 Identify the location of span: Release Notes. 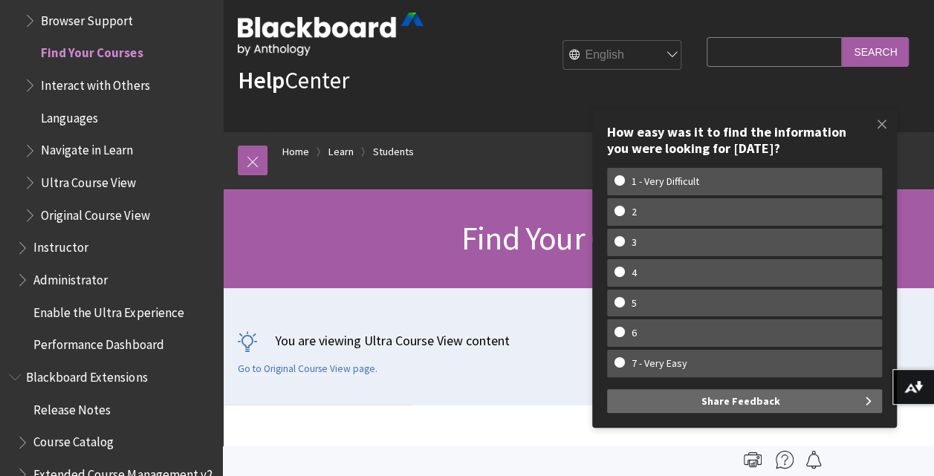
(72, 407).